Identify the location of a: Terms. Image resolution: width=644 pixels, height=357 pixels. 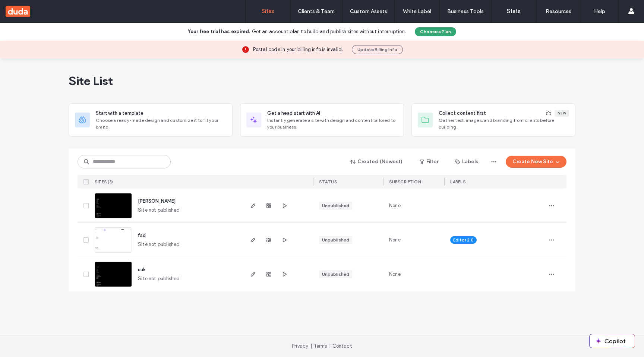
(321, 346).